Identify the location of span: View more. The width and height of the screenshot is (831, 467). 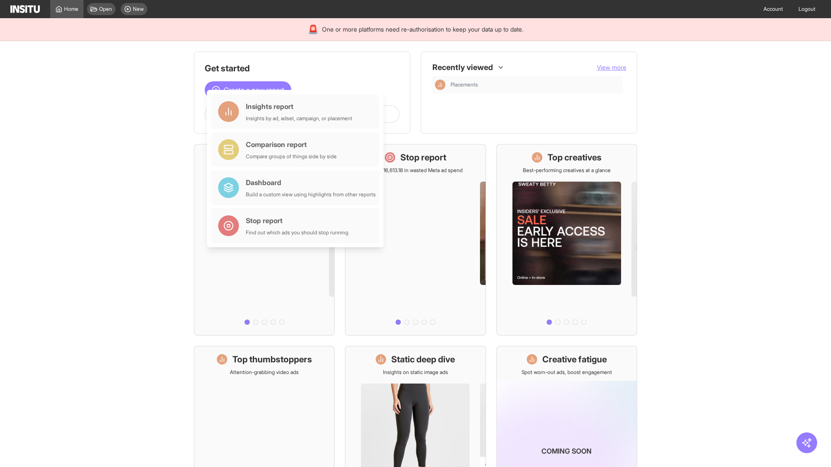
(611, 67).